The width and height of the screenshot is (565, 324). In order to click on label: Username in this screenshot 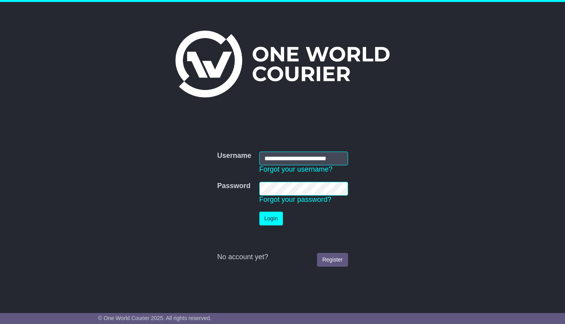, I will do `click(234, 156)`.